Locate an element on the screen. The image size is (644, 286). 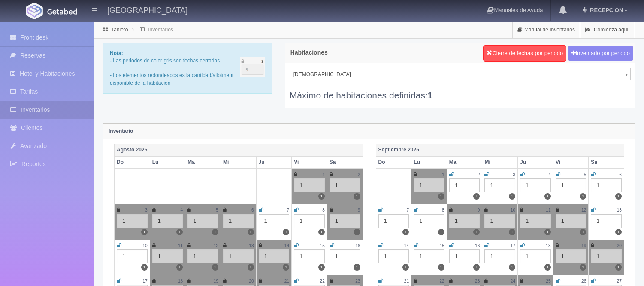
th: Agosto 2025 is located at coordinates (239, 149).